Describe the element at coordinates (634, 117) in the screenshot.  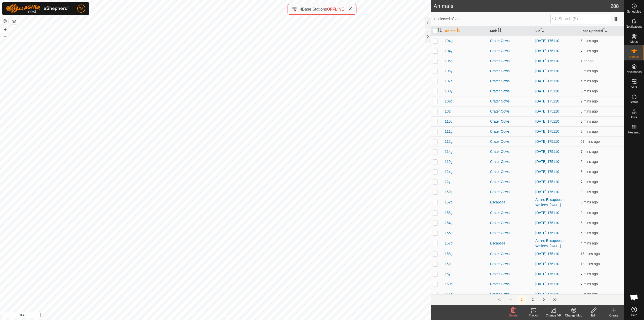
I see `span: Infra` at that location.